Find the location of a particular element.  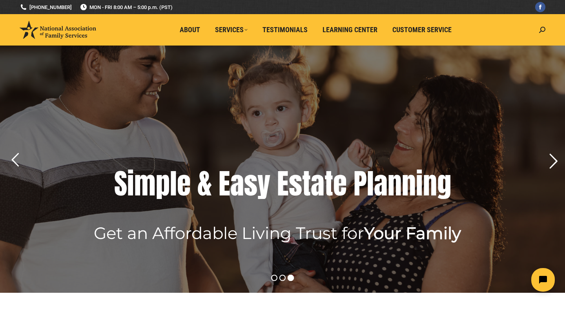

span: Learning Center is located at coordinates (350, 30).